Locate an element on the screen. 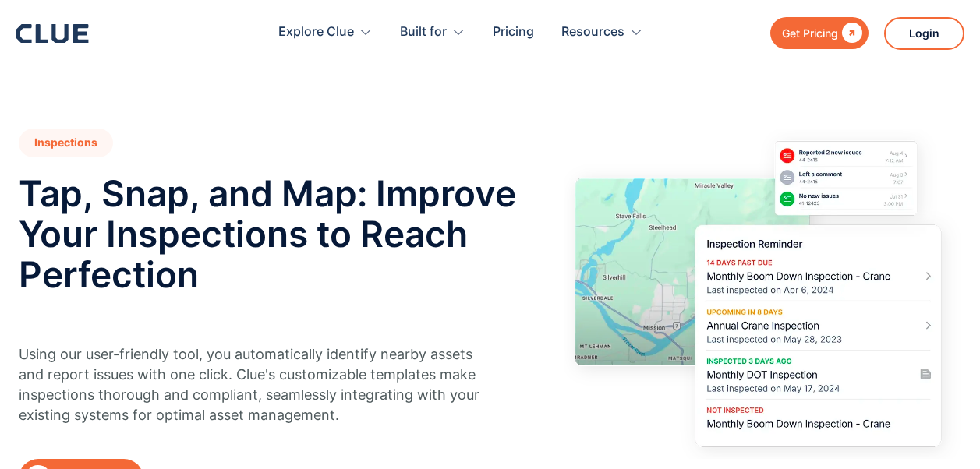 Image resolution: width=980 pixels, height=469 pixels. p: Using our user-friendly tool, you automatically identify nearby assets and report issues with one... is located at coordinates (254, 385).